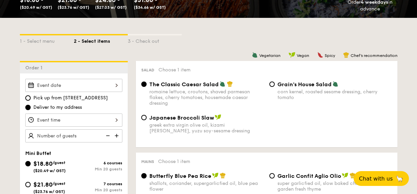  What do you see at coordinates (155, 40) in the screenshot?
I see `div: 3 - Check out` at bounding box center [155, 40].